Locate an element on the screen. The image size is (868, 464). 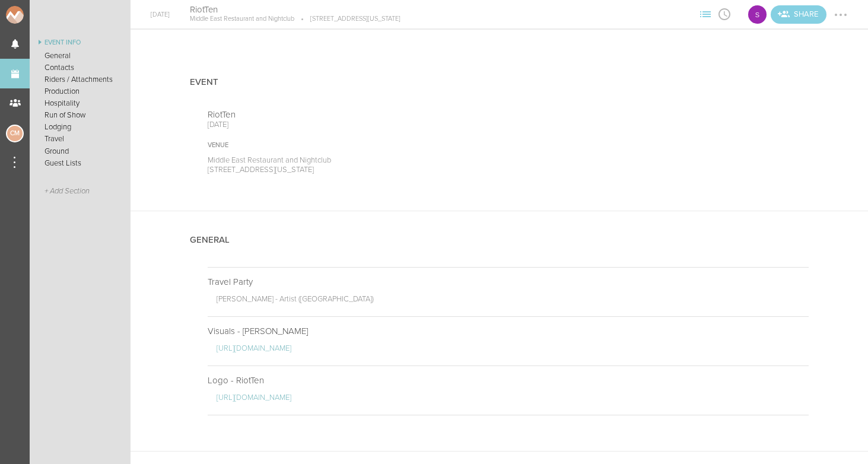
p: Logo - RiotTen is located at coordinates (508, 380).